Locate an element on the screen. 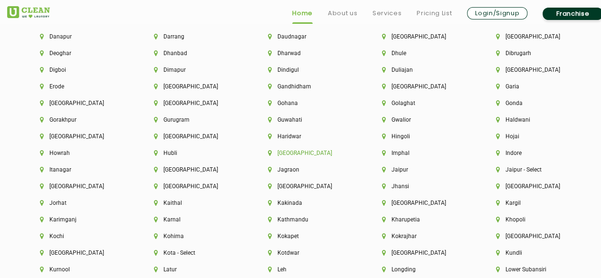 The height and width of the screenshot is (278, 601). li: Hojai is located at coordinates (537, 136).